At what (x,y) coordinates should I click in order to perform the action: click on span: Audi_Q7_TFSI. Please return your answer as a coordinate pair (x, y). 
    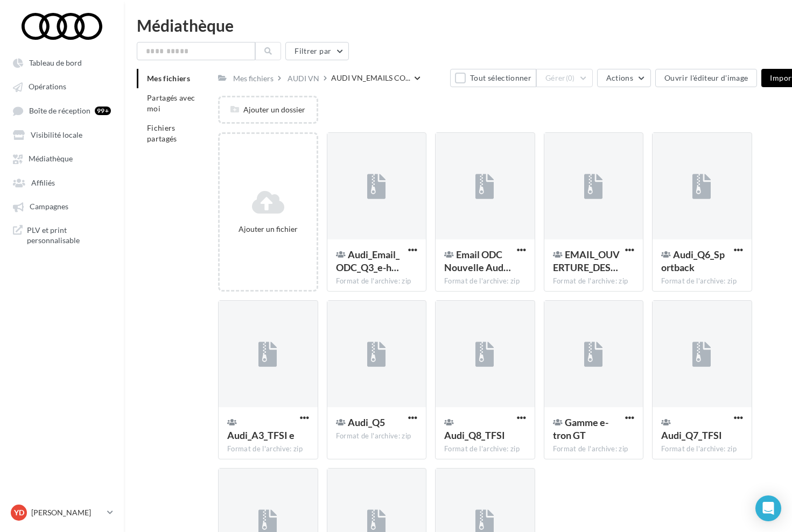
    Looking at the image, I should click on (691, 435).